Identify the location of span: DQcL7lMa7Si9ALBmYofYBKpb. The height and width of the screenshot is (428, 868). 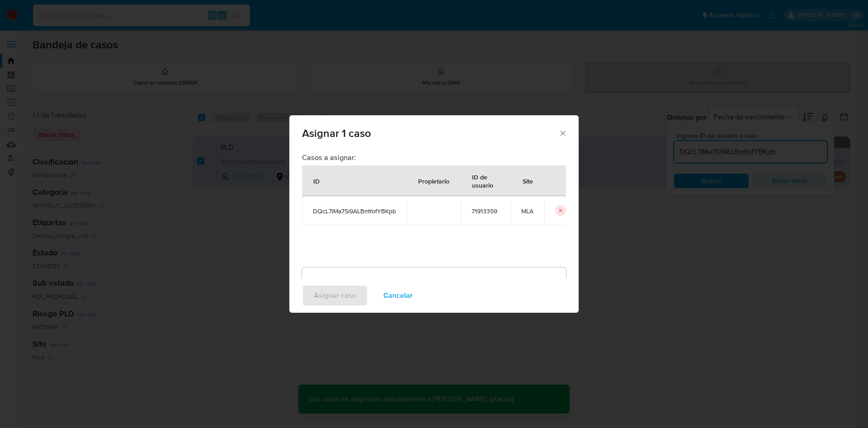
(355, 211).